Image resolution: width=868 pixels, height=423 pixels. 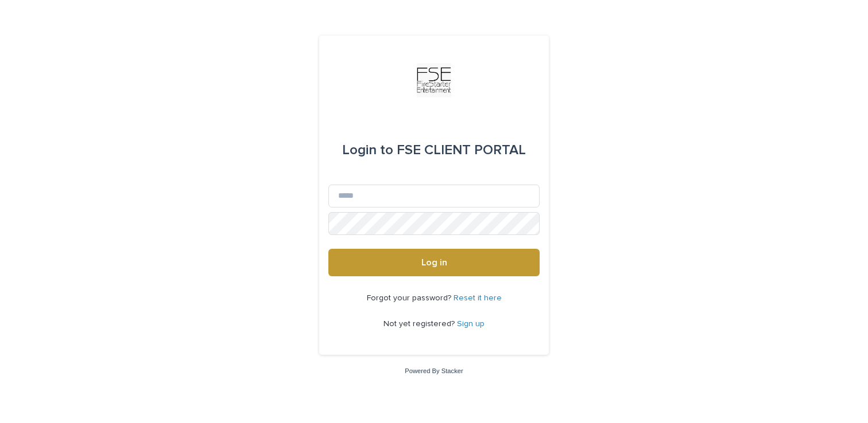 What do you see at coordinates (367, 150) in the screenshot?
I see `span: Login to` at bounding box center [367, 150].